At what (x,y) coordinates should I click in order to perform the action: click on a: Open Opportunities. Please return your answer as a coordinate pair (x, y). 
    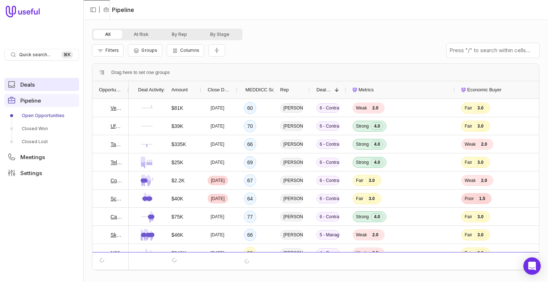
    Looking at the image, I should click on (42, 116).